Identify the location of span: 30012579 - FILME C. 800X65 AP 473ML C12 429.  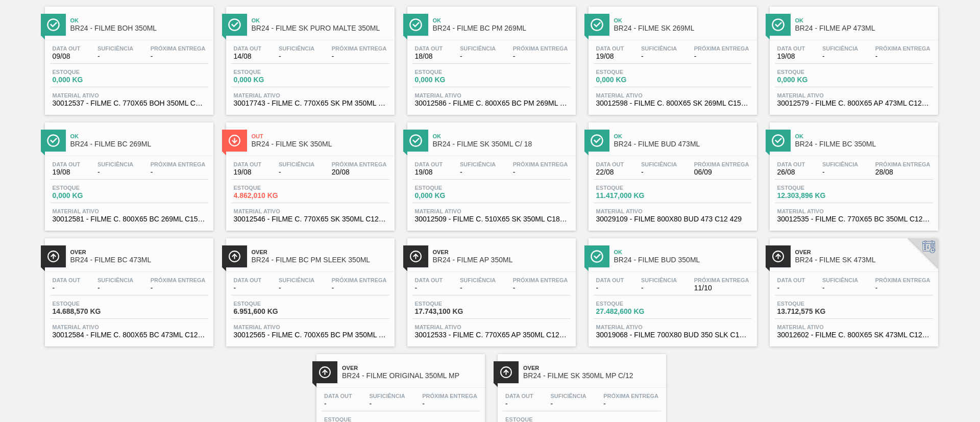
(854, 103).